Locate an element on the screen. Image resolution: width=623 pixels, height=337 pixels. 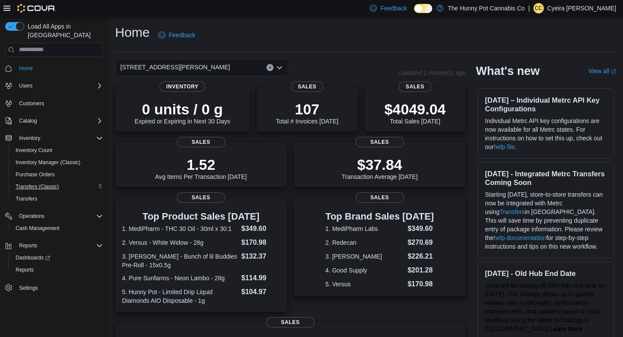
h1: Home is located at coordinates (132, 32).